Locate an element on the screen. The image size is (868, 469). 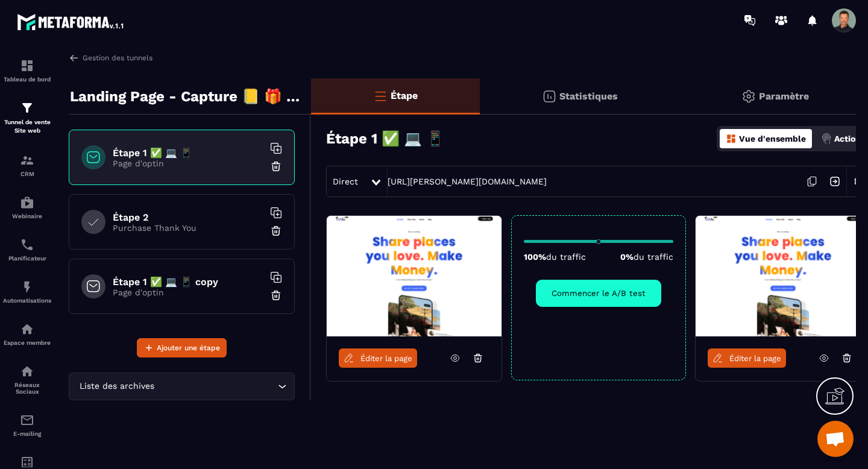
img: social-network is located at coordinates (27, 371).